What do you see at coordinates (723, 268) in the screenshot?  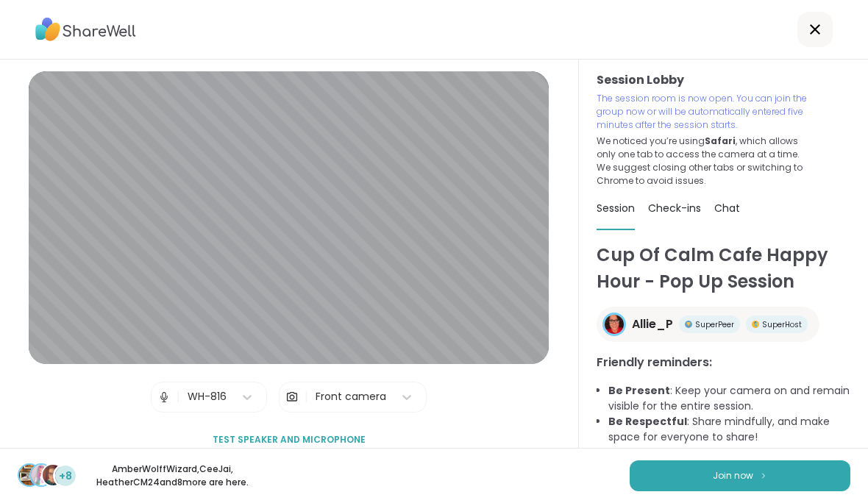 I see `h1: Cup Of Calm Cafe Happy Hour - Pop Up Session` at bounding box center [723, 268].